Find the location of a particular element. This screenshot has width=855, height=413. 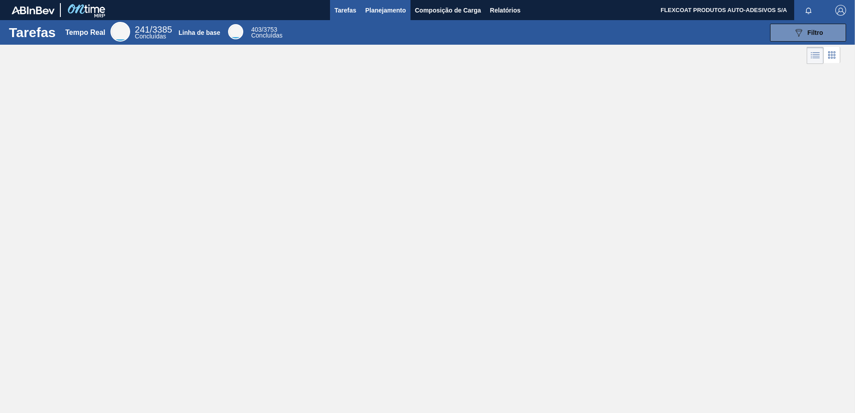

span: Composição de Carga is located at coordinates (448, 10).